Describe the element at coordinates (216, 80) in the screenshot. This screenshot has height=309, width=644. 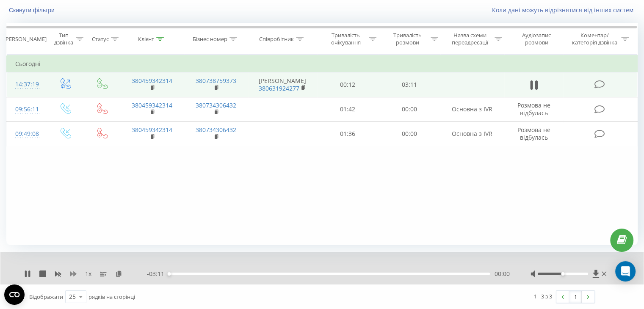
I see `a: 380738759373` at that location.